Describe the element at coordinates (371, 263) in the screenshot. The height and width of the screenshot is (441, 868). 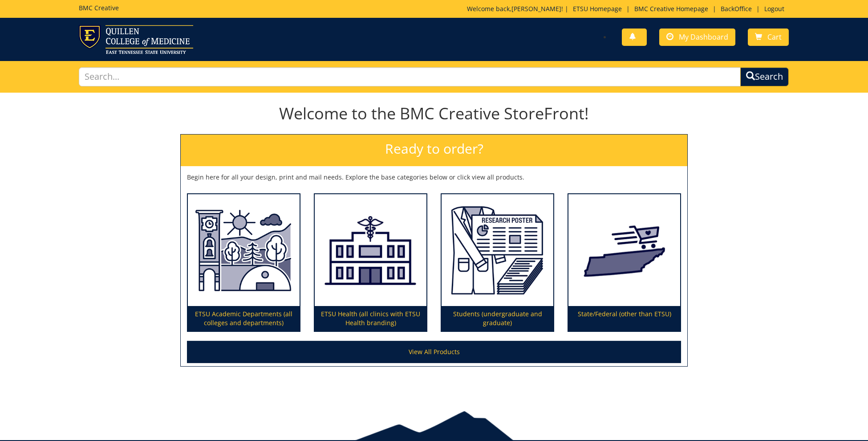
I see `a: ETSU Health (all clinics with ETSU Health branding)` at that location.